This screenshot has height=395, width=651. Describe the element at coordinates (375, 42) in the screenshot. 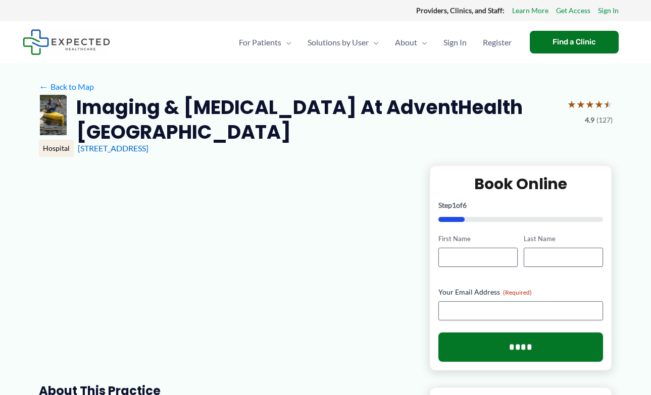

I see `nav: Primary Site Navigation` at that location.